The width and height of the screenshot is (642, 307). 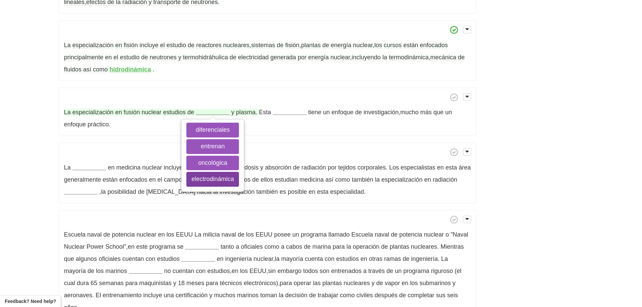 What do you see at coordinates (169, 295) in the screenshot?
I see `span: una` at bounding box center [169, 295].